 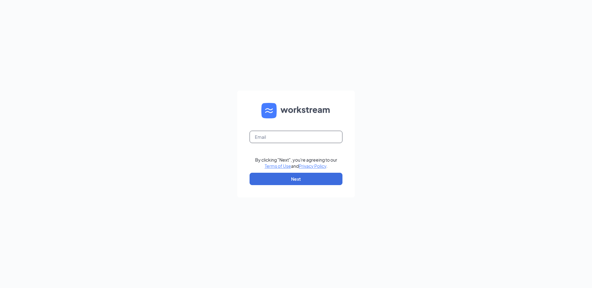 I want to click on a: Terms of Use, so click(x=278, y=166).